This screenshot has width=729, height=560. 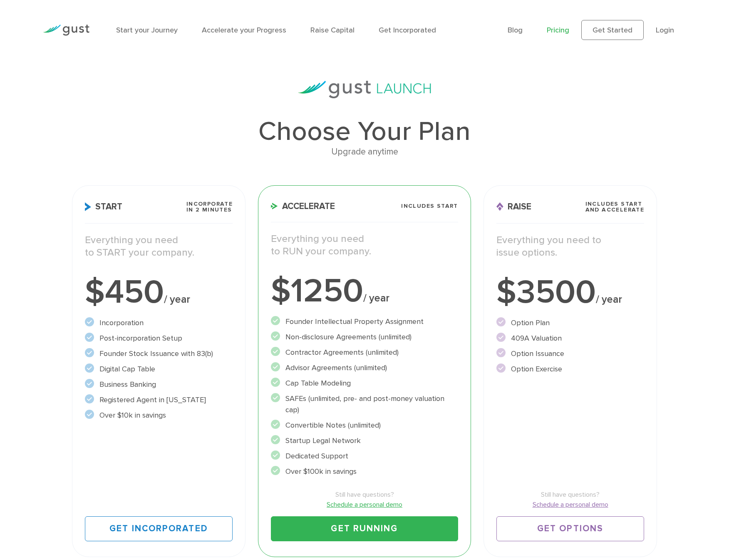 I want to click on h1: Choose Your Plan, so click(x=365, y=131).